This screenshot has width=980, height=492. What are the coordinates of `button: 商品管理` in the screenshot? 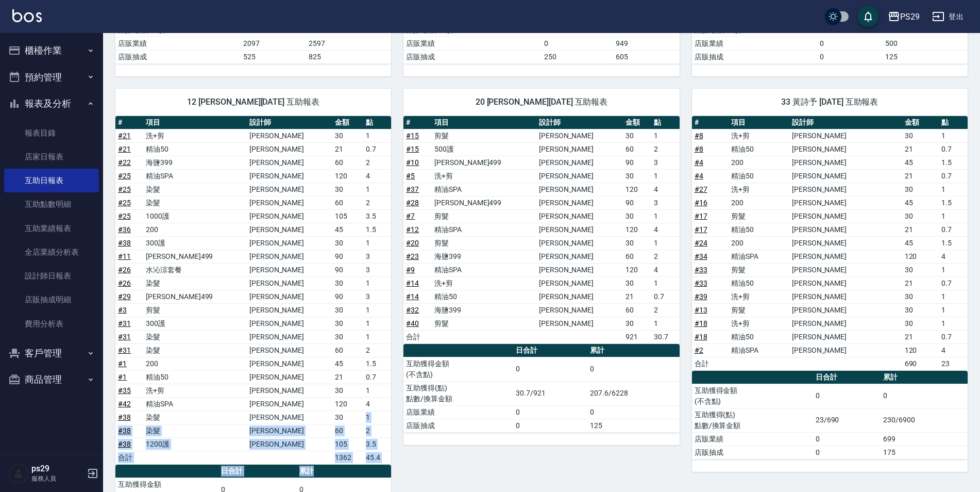 It's located at (52, 380).